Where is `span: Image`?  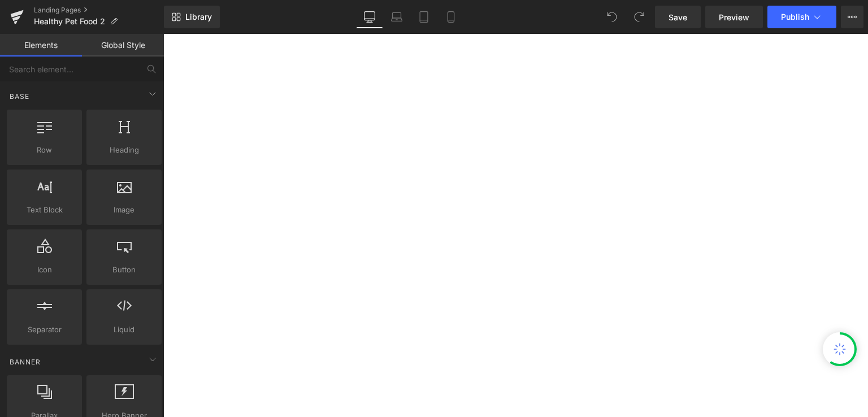 span: Image is located at coordinates (124, 210).